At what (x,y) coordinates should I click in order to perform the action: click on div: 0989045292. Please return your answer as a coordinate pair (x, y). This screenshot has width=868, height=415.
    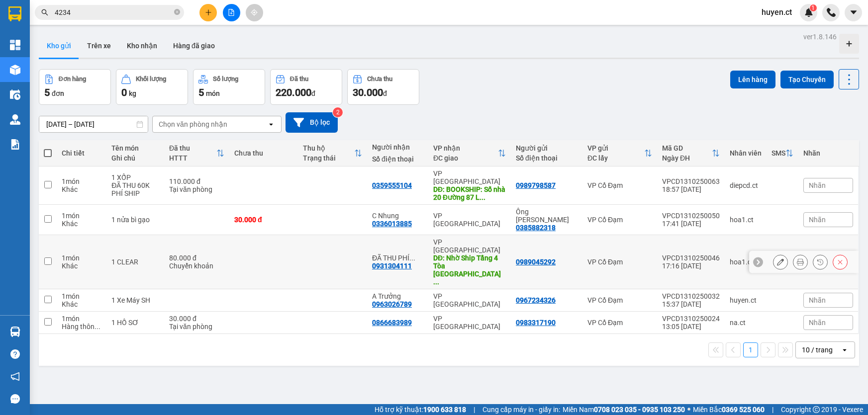
    Looking at the image, I should click on (536, 262).